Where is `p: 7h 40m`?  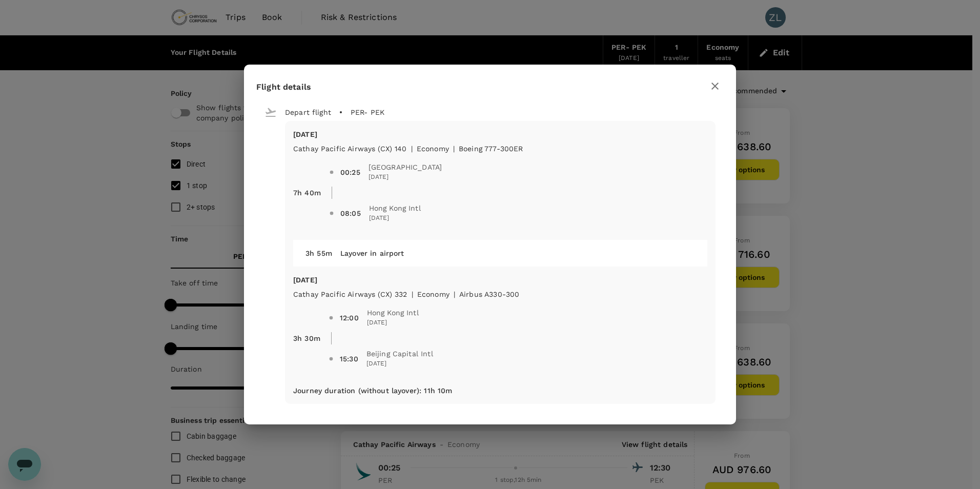
p: 7h 40m is located at coordinates (307, 193).